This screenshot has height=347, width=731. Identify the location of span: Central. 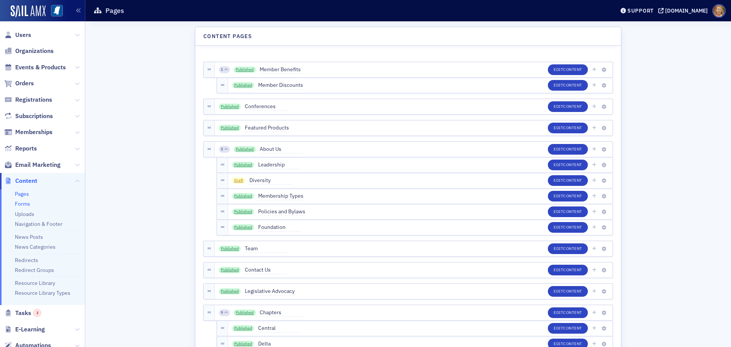
(280, 328).